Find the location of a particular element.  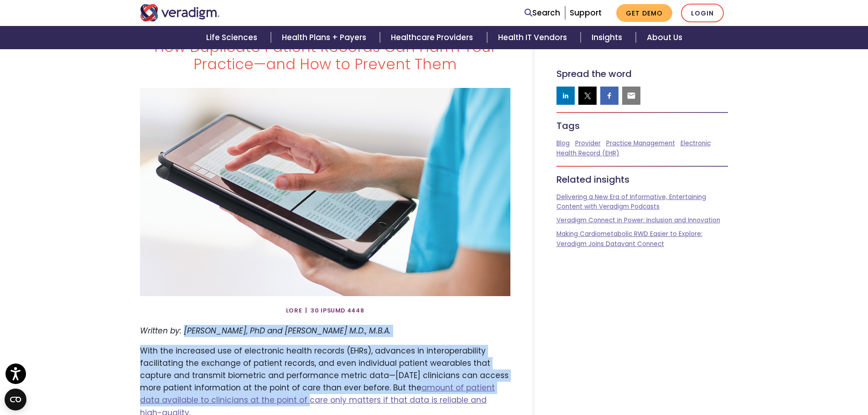

img: linkedin sharing button is located at coordinates (566, 96).